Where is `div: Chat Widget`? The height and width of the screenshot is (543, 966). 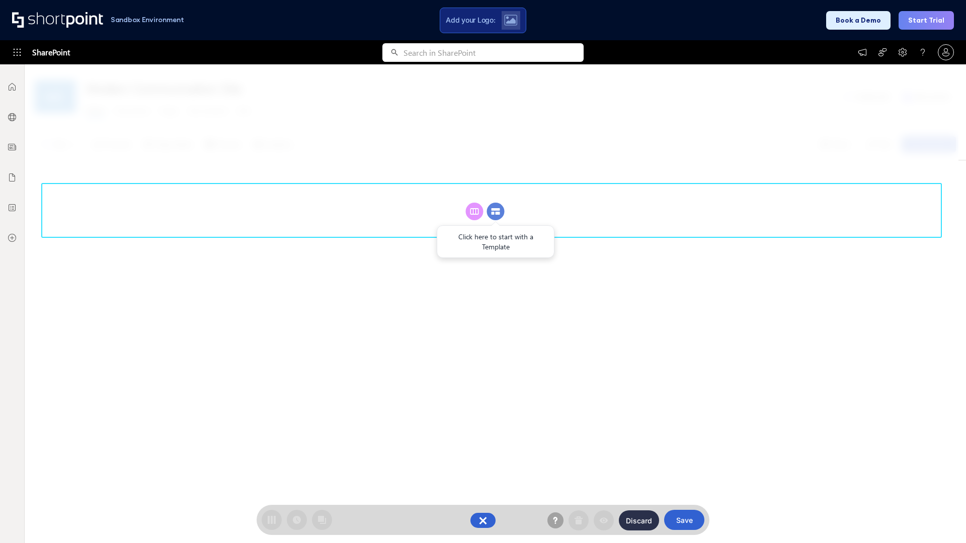
div: Chat Widget is located at coordinates (941, 519).